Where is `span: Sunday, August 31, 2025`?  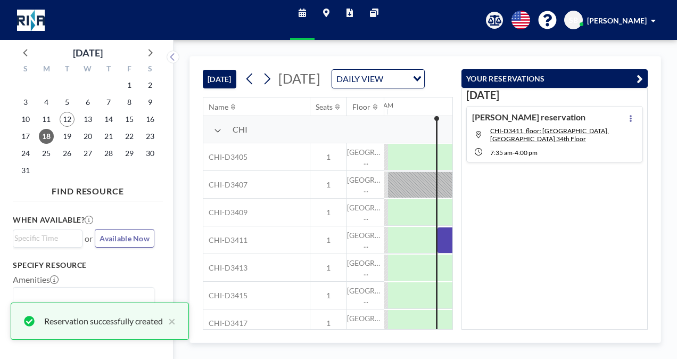
span: Sunday, August 31, 2025 is located at coordinates (26, 170).